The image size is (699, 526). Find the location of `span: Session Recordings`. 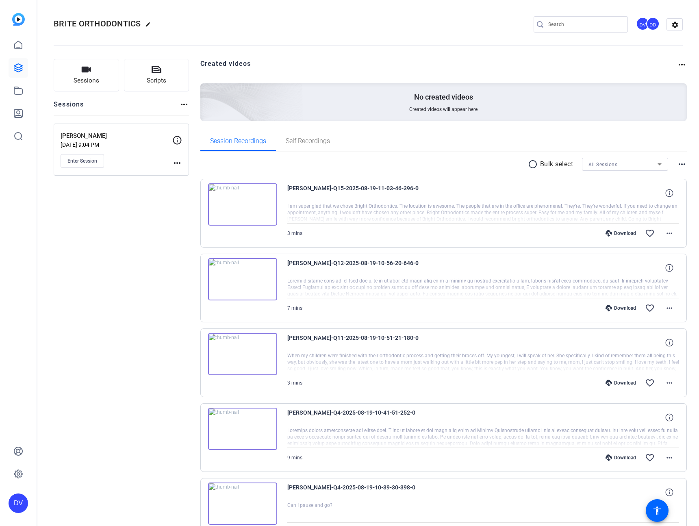

span: Session Recordings is located at coordinates (238, 141).